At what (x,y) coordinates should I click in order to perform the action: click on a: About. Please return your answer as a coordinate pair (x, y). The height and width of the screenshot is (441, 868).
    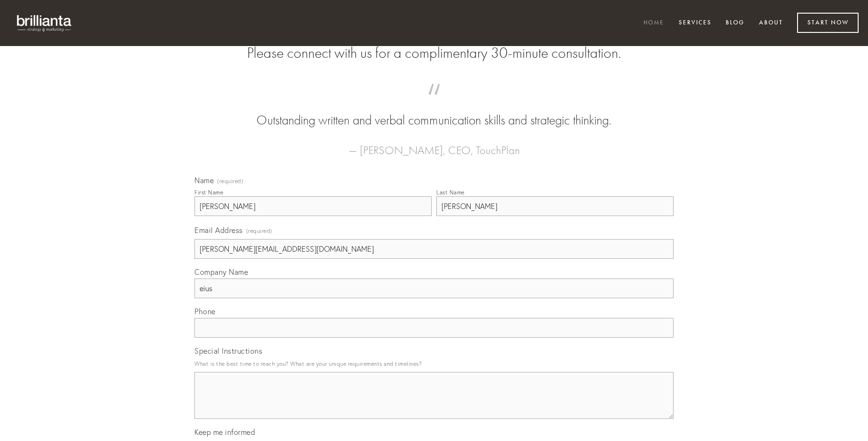
    Looking at the image, I should click on (770, 23).